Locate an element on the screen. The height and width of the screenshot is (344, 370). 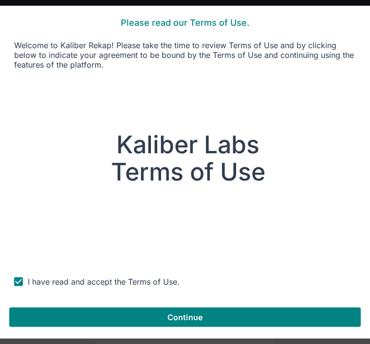
h3: Kaliber Labs Terms of Use is located at coordinates (188, 158).